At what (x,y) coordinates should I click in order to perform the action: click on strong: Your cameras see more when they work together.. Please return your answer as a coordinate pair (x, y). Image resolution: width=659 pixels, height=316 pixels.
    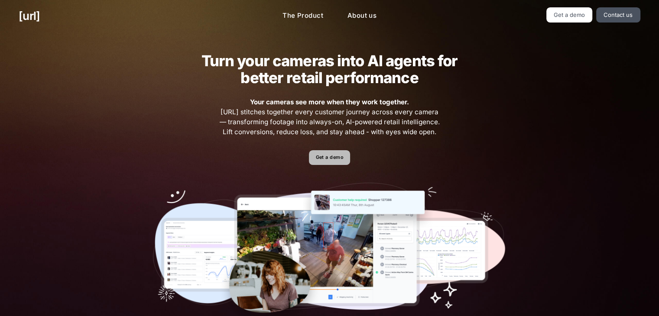
    Looking at the image, I should click on (329, 102).